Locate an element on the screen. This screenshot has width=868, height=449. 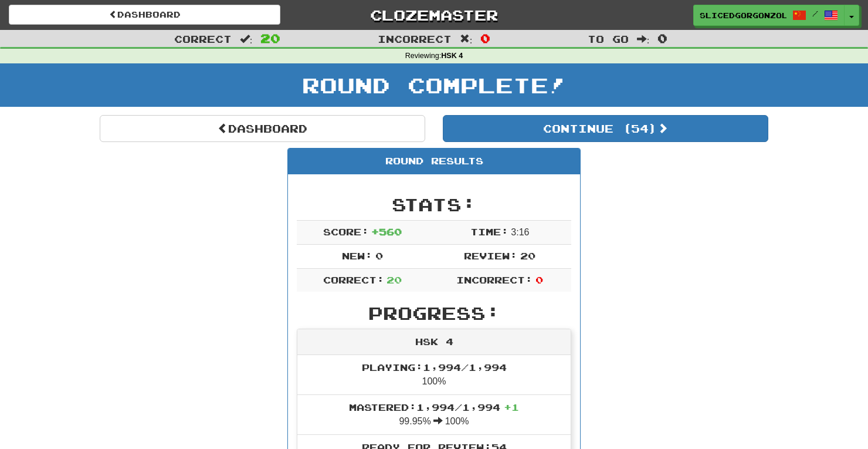
strong: HSK 4 is located at coordinates (452, 55).